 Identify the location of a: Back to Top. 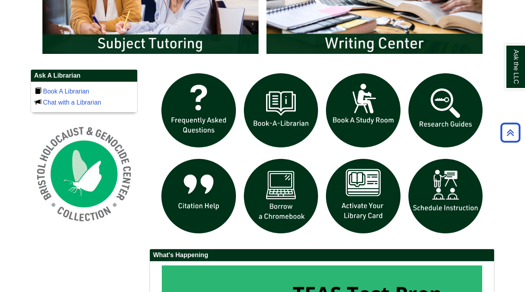
(510, 132).